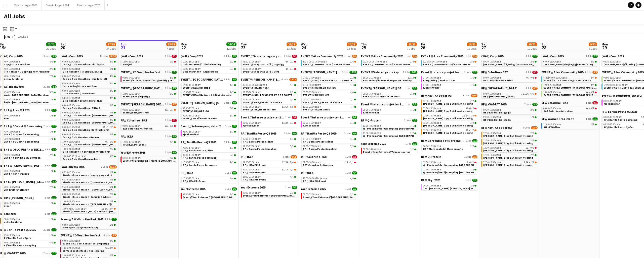  What do you see at coordinates (132, 62) in the screenshot?
I see `span: 12:00-13:00` at bounding box center [132, 62].